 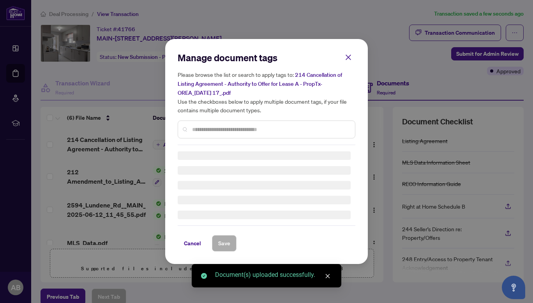 I want to click on button: Cancel, so click(x=193, y=243).